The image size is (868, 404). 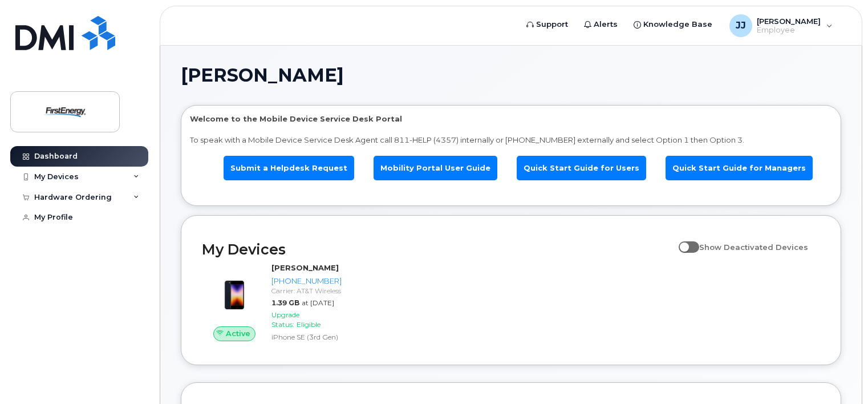 I want to click on a: Quick Start Guide for Managers, so click(x=739, y=167).